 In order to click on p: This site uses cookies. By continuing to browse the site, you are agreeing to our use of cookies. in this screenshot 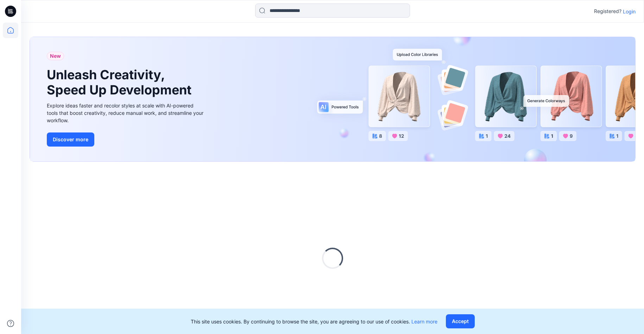, I will do `click(314, 322)`.